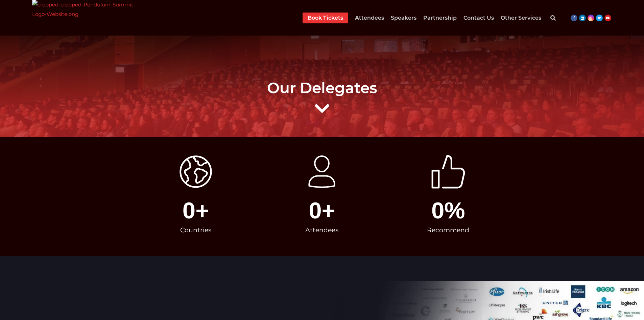 The image size is (644, 320). I want to click on a: Speakers, so click(404, 18).